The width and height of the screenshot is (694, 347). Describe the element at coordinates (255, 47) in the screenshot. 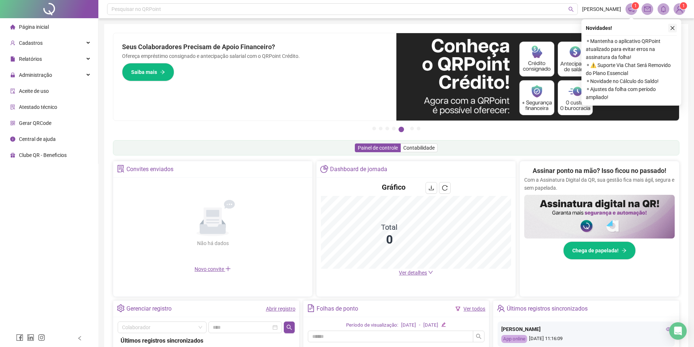

I see `h2: Seus Colaboradores Precisam de Apoio Financeiro?` at that location.